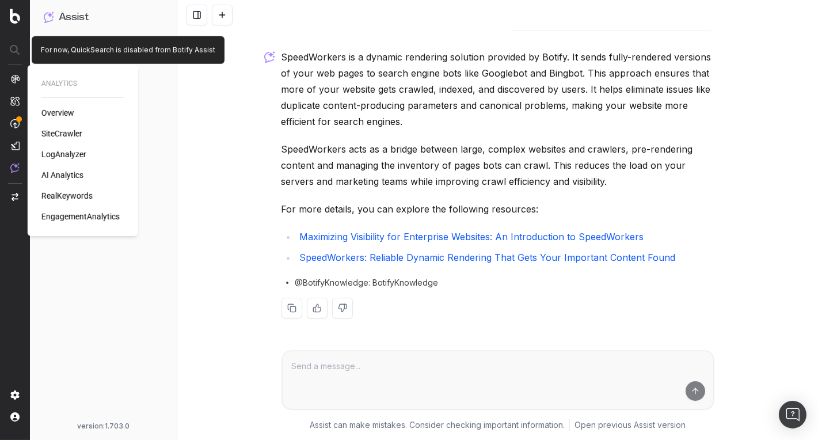 This screenshot has width=818, height=440. What do you see at coordinates (15, 395) in the screenshot?
I see `img: Setting` at bounding box center [15, 395].